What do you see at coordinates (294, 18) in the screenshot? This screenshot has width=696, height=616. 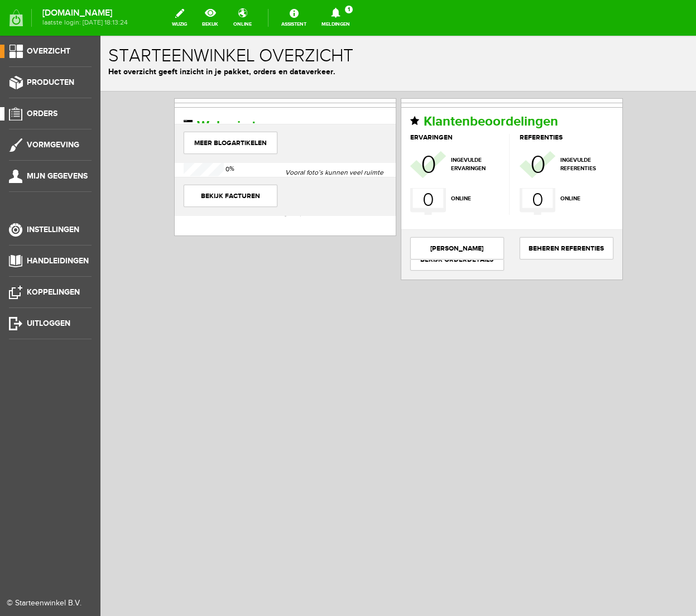 I see `a: Assistent` at bounding box center [294, 18].